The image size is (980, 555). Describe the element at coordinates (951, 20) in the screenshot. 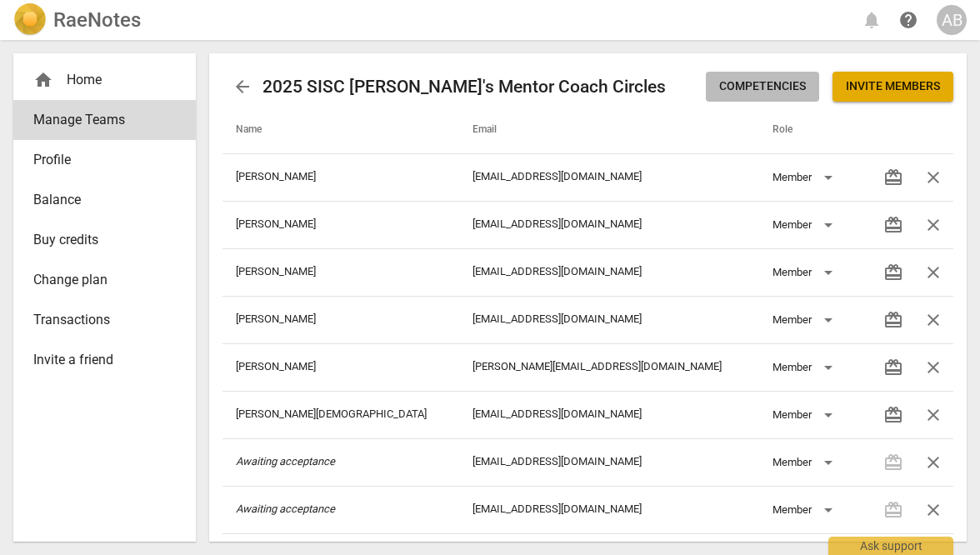

I see `div: AB` at that location.